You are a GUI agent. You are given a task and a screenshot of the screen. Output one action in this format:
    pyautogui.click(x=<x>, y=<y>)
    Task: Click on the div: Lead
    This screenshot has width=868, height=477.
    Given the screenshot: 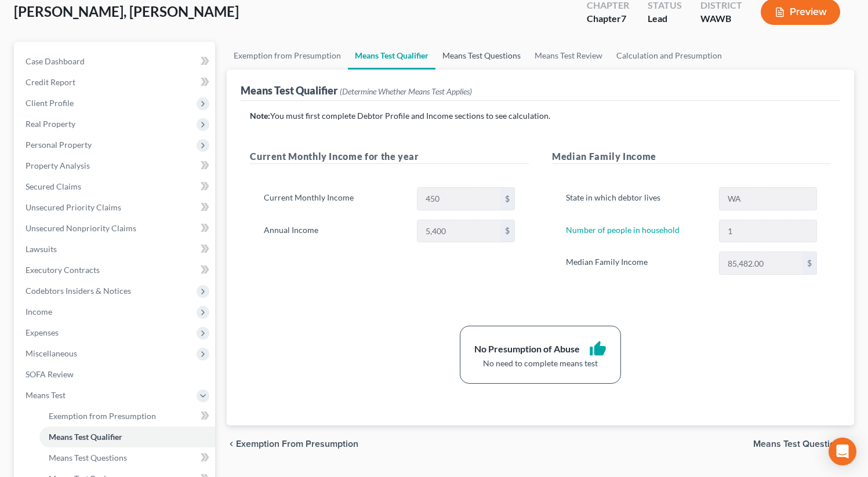 What is the action you would take?
    pyautogui.click(x=664, y=18)
    